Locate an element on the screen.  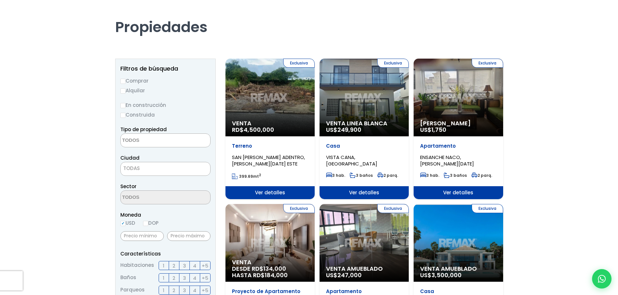
input: Precio mínimo is located at coordinates (142, 236).